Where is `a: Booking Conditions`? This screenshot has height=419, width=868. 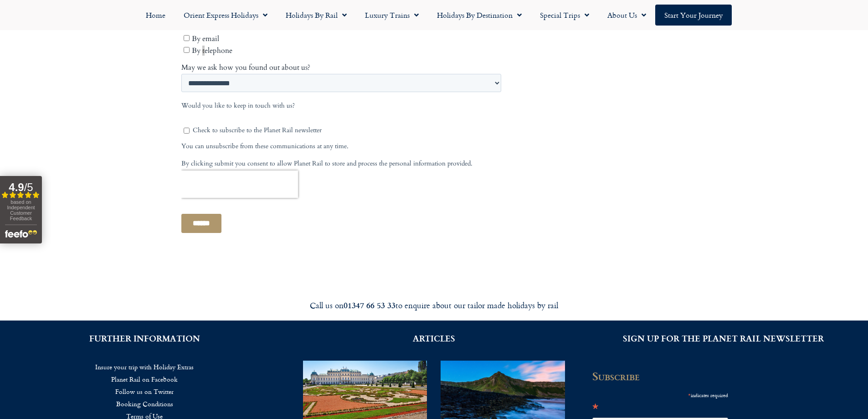 a: Booking Conditions is located at coordinates (145, 403).